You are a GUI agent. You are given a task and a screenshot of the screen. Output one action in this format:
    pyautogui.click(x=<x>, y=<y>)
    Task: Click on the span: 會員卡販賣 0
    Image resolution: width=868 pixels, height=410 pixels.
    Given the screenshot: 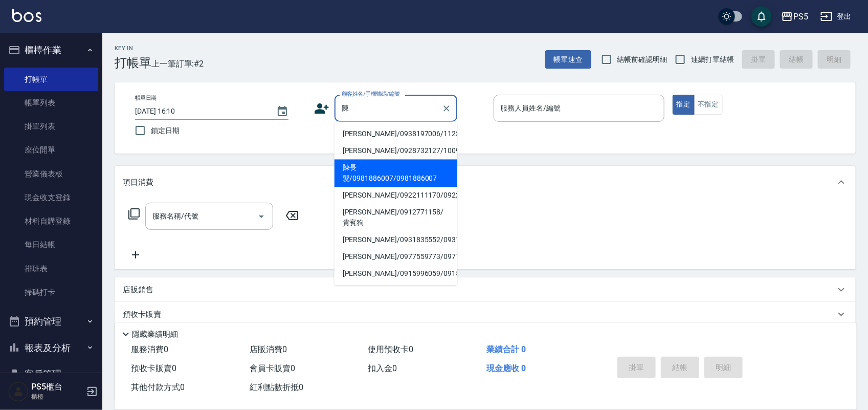 What is the action you would take?
    pyautogui.click(x=272, y=368)
    